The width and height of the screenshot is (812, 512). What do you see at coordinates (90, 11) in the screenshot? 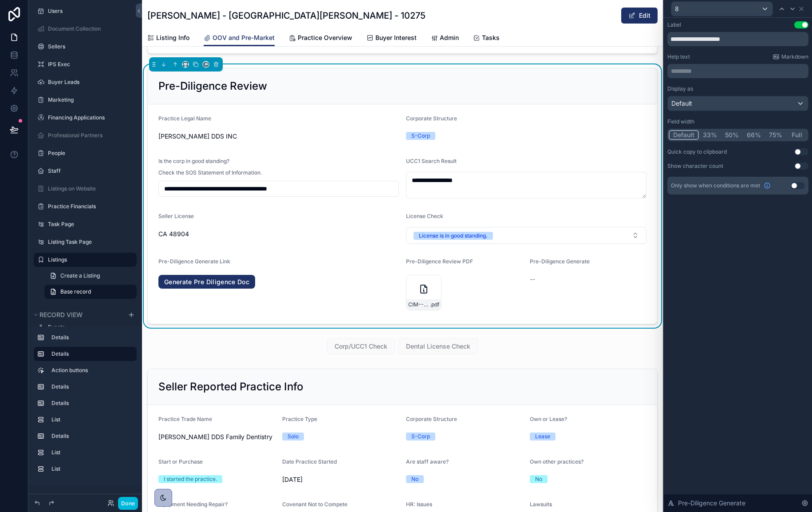
I see `label: Users` at bounding box center [90, 11].